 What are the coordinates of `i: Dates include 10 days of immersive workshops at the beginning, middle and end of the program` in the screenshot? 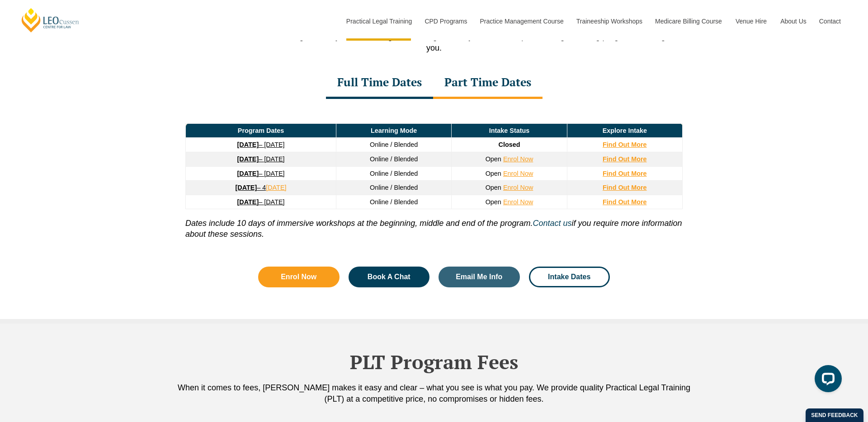 It's located at (357, 223).